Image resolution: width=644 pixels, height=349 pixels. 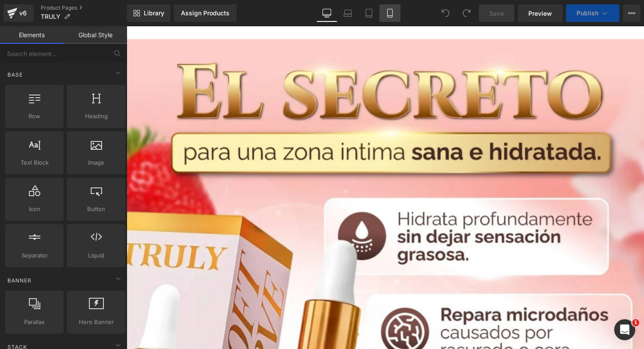 I want to click on button: Publish, so click(x=593, y=13).